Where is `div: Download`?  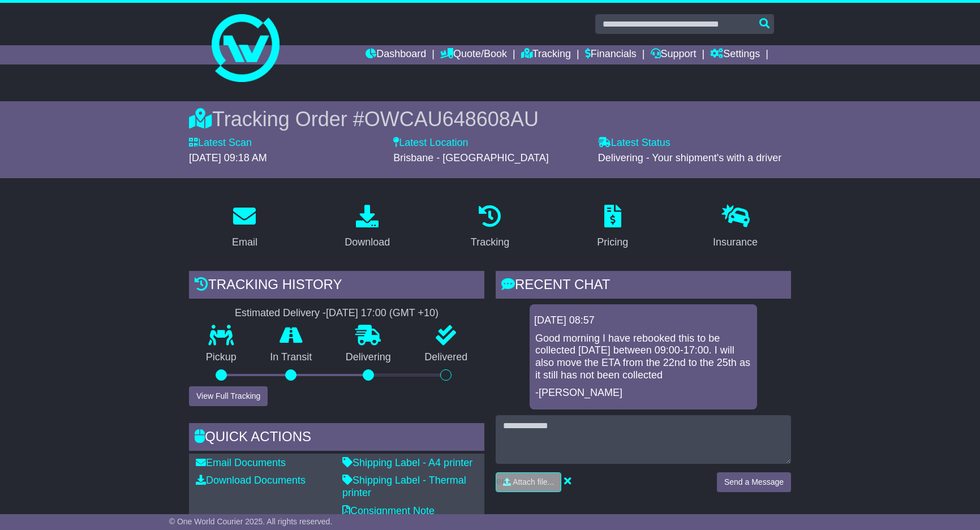
div: Download is located at coordinates (367, 242).